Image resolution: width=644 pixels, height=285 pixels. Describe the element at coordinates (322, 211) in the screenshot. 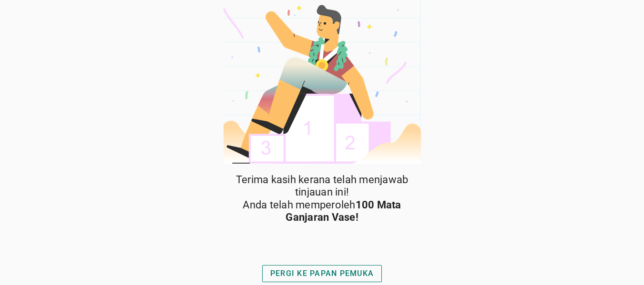

I see `span: Anda telah memperoleh` at that location.